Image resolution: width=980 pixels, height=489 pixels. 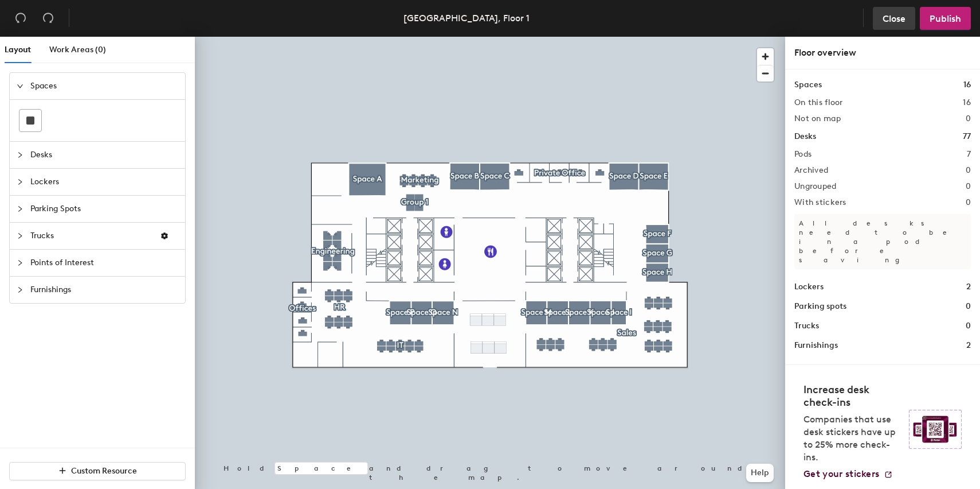 I want to click on h2: With stickers, so click(x=820, y=202).